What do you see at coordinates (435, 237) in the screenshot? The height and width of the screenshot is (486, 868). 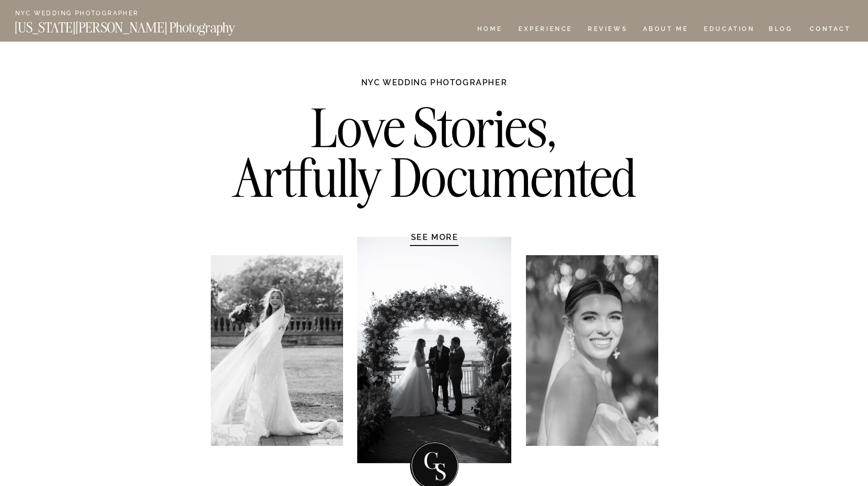 I see `h1: SEE MORE` at bounding box center [435, 237].